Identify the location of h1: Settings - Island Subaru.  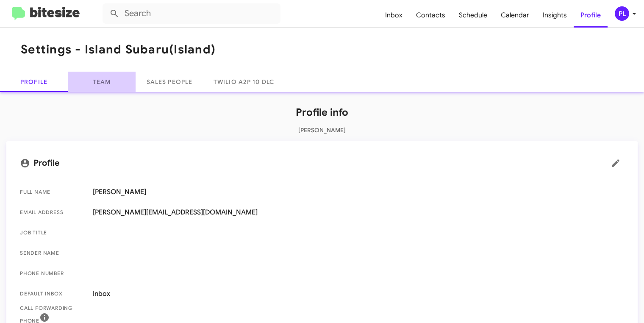
(118, 50).